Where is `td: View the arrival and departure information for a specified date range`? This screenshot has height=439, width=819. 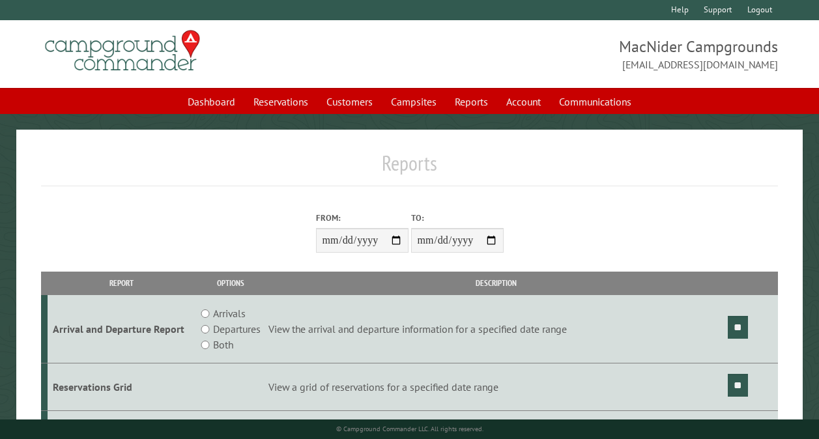
td: View the arrival and departure information for a specified date range is located at coordinates (496, 329).